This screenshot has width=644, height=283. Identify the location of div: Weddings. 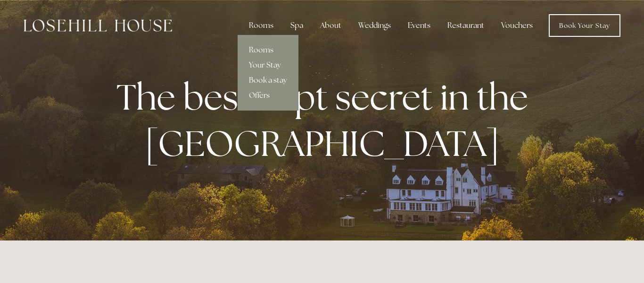
(374, 25).